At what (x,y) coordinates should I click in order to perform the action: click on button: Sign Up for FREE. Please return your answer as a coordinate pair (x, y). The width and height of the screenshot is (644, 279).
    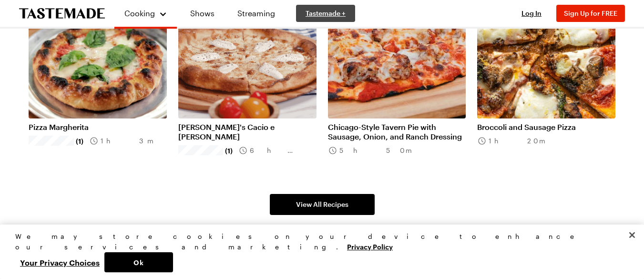
    Looking at the image, I should click on (590, 13).